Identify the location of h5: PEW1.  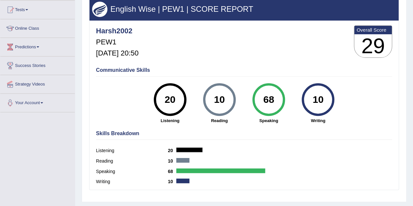
(117, 42).